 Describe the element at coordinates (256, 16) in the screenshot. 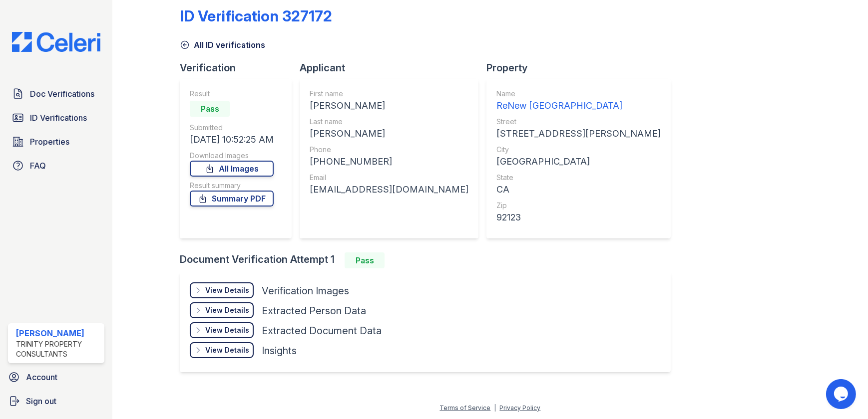

I see `div: ID Verification 327172` at that location.